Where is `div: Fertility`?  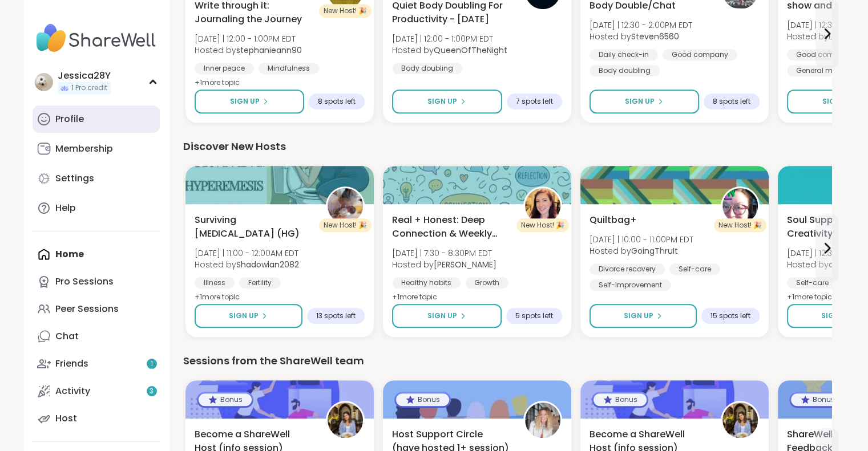 div: Fertility is located at coordinates (259, 283).